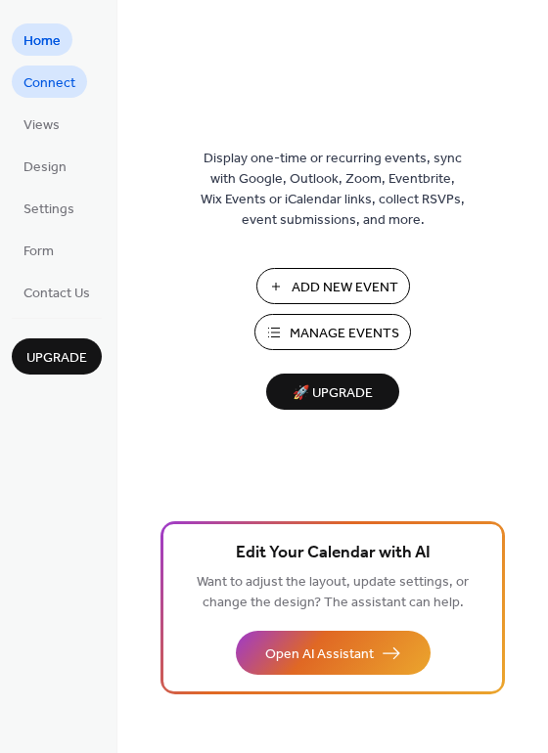  I want to click on a: Contact Us, so click(57, 291).